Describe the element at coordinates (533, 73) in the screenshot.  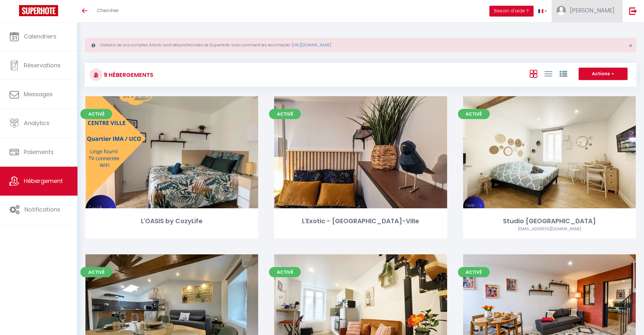
I see `a: Vue en Box` at that location.